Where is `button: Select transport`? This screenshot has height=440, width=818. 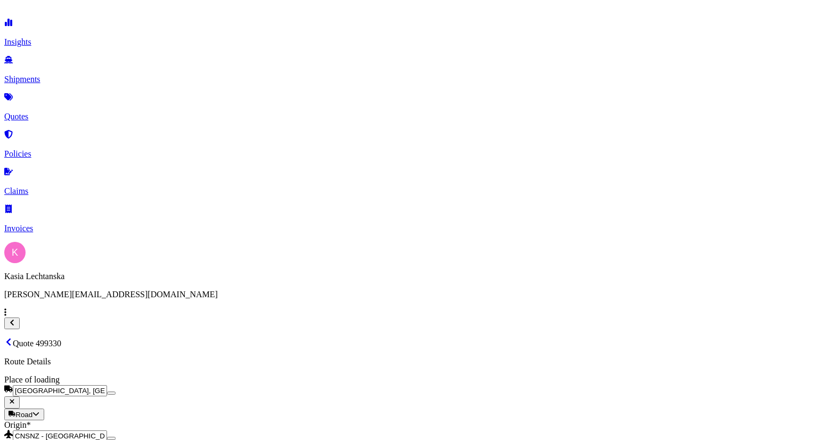
button: Select transport is located at coordinates (24, 414).